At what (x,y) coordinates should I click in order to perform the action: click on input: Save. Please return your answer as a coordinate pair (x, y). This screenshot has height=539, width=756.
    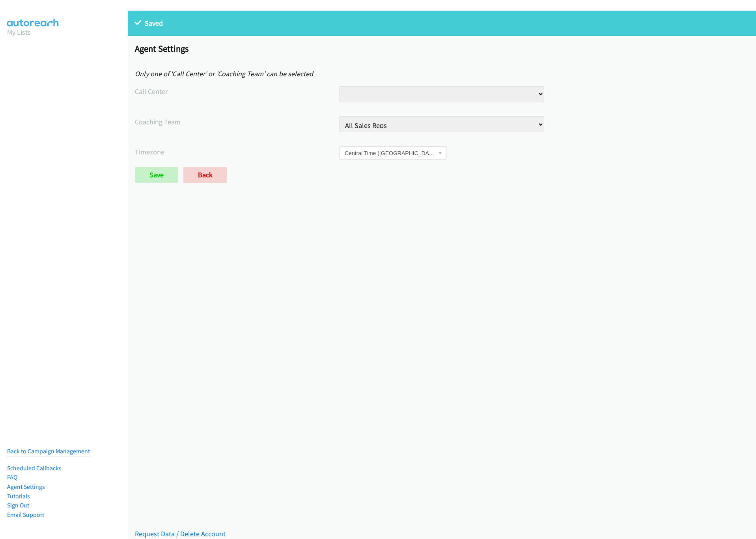
    Looking at the image, I should click on (157, 175).